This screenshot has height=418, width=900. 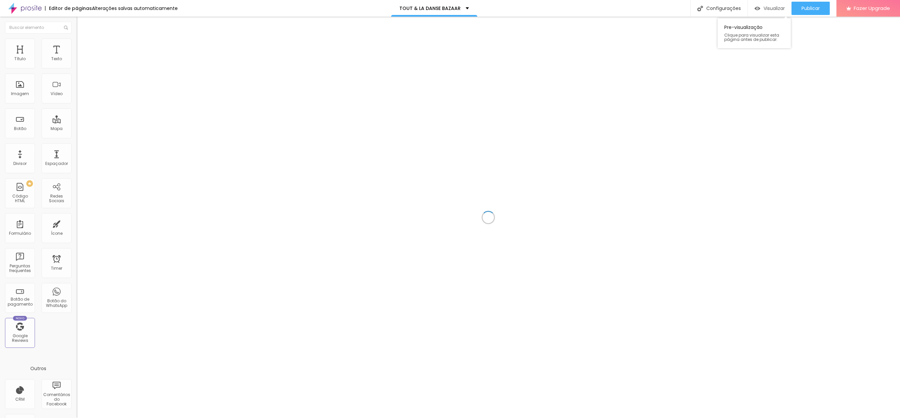 What do you see at coordinates (810, 8) in the screenshot?
I see `button: Publicar` at bounding box center [810, 8].